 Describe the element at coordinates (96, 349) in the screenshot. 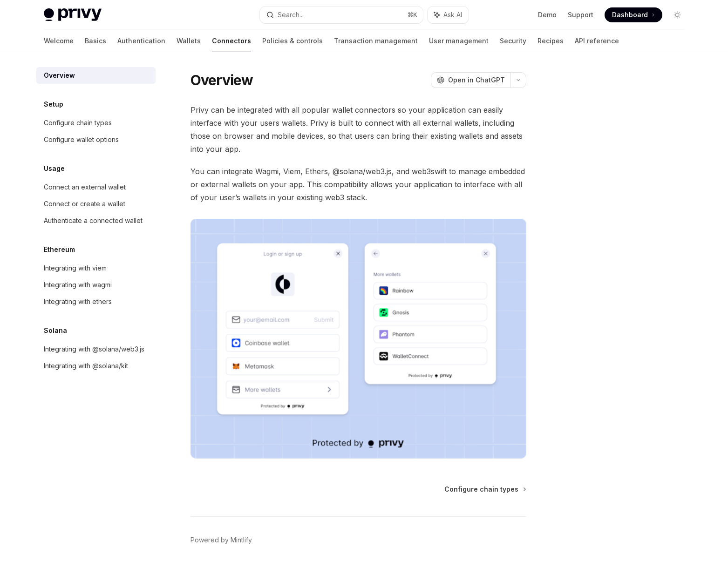

I see `a: Integrating with @solana/web3.js` at that location.